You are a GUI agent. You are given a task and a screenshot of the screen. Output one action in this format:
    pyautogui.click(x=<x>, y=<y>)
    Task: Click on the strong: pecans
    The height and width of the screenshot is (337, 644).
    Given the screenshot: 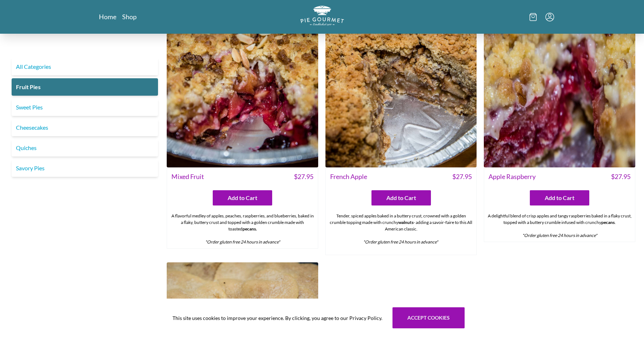 What is the action you would take?
    pyautogui.click(x=608, y=222)
    